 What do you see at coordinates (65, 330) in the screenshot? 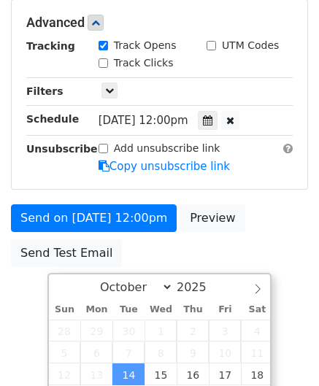
I see `span: September 28, 2025` at bounding box center [65, 330].